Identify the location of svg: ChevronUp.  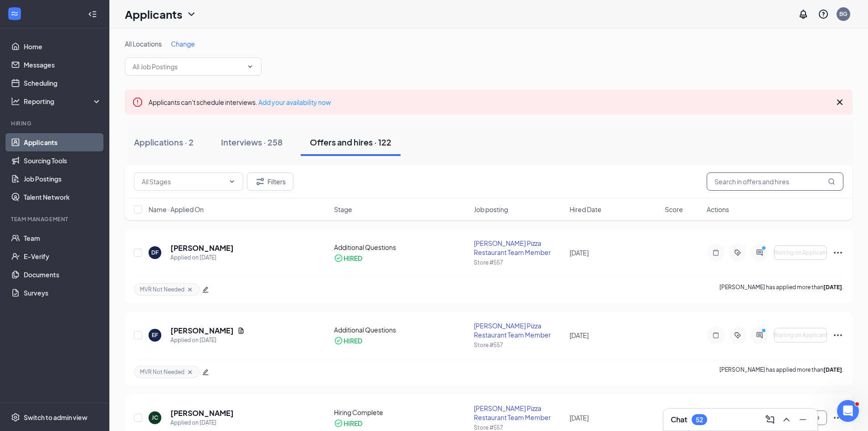
(786, 420).